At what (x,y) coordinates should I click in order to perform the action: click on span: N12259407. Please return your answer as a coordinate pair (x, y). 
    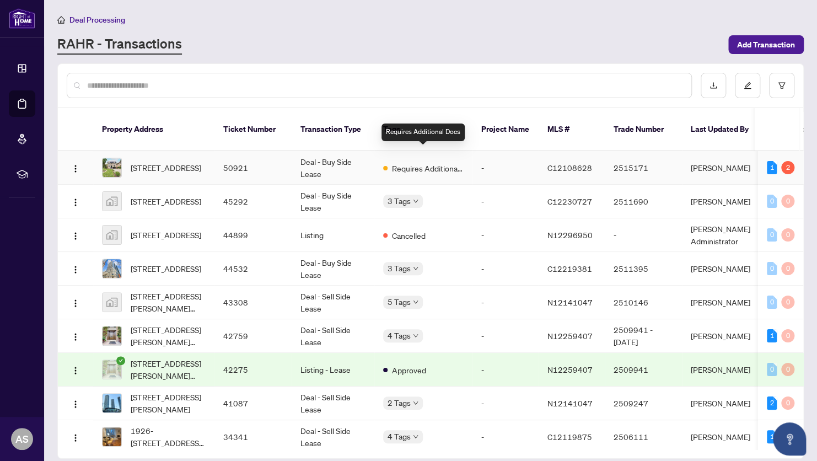
    Looking at the image, I should click on (570, 370).